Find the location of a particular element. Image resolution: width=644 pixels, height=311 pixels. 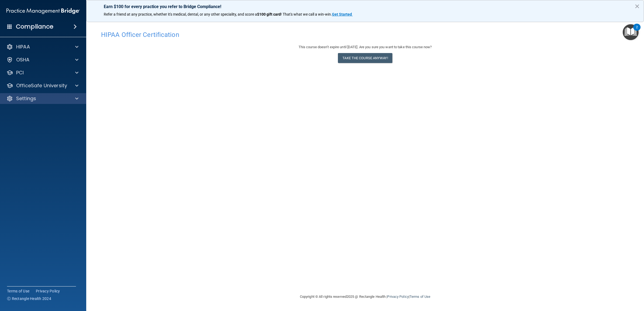

p: HIPAA is located at coordinates (23, 47).